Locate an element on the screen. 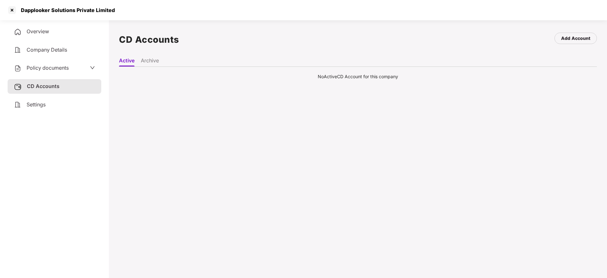 The image size is (607, 278). span: CD Accounts is located at coordinates (43, 86).